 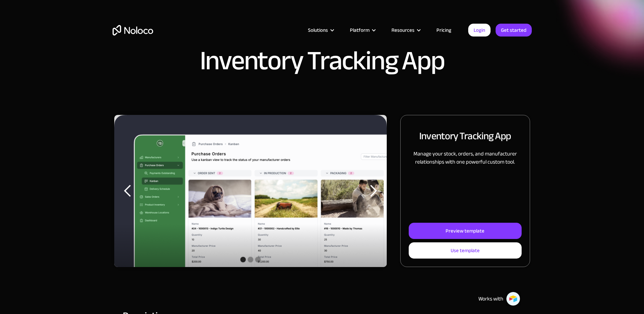 What do you see at coordinates (258, 260) in the screenshot?
I see `div: Show slide 3 of 3` at bounding box center [258, 260].